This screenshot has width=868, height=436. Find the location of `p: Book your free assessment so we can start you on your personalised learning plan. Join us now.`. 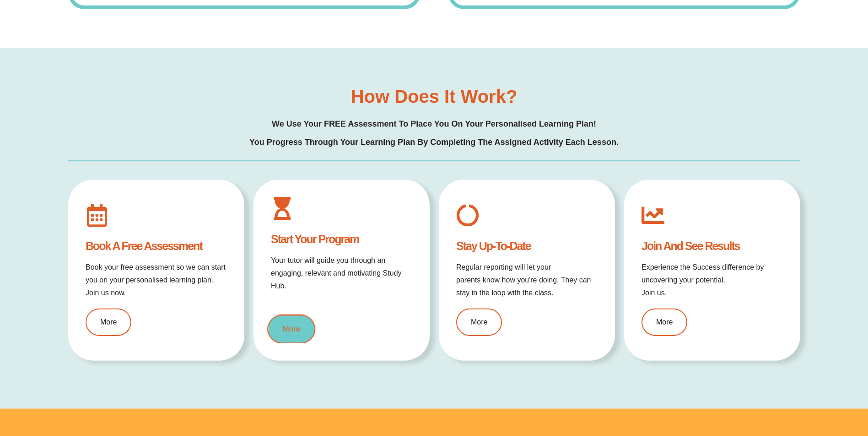

p: Book your free assessment so we can start you on your personalised learning plan. Join us now. is located at coordinates (156, 280).